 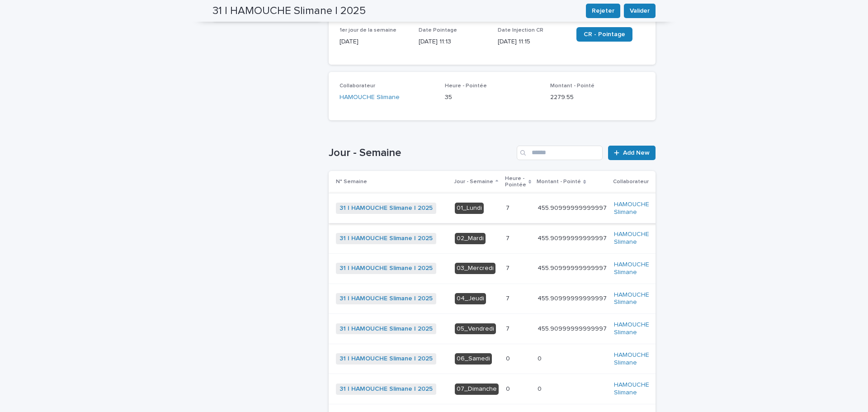 I want to click on span: Montant - Pointé, so click(x=572, y=86).